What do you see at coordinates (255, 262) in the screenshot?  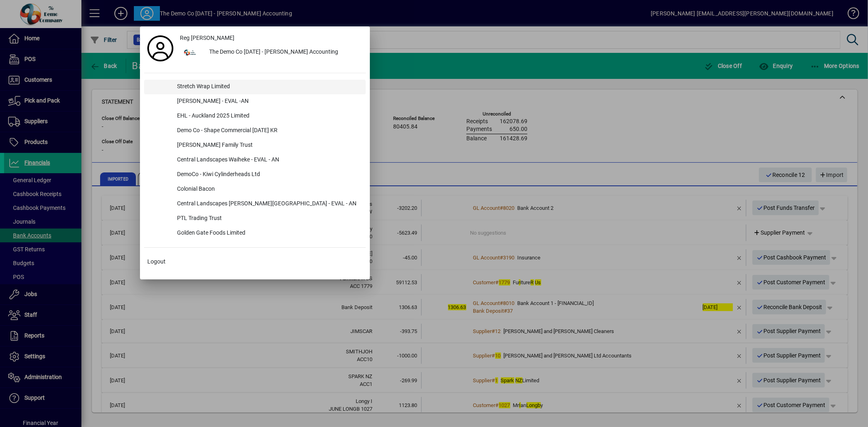 I see `button: Logout` at bounding box center [255, 262].